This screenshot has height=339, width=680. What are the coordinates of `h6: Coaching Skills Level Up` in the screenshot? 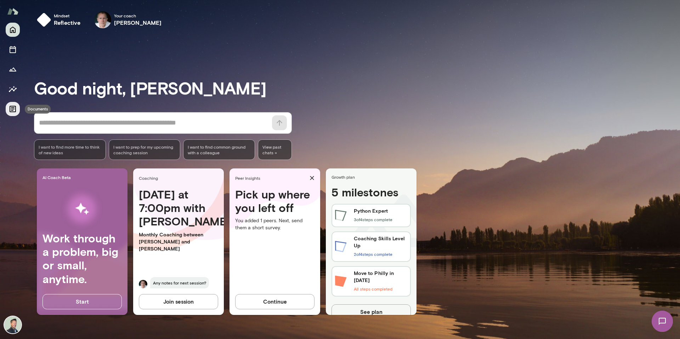 It's located at (380, 242).